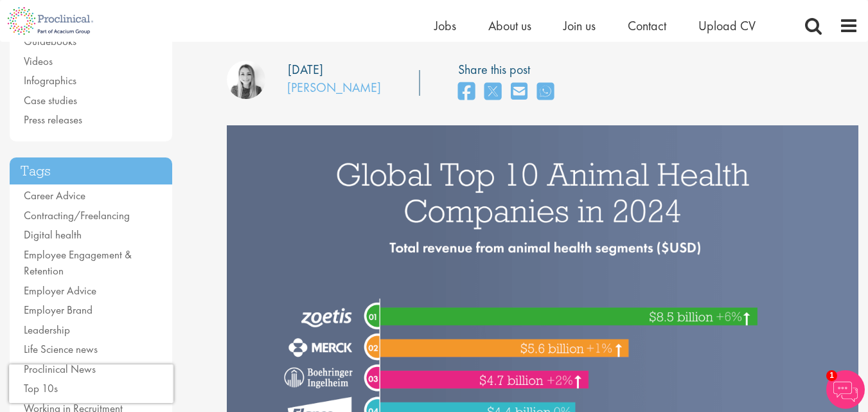  I want to click on span: Jobs, so click(445, 26).